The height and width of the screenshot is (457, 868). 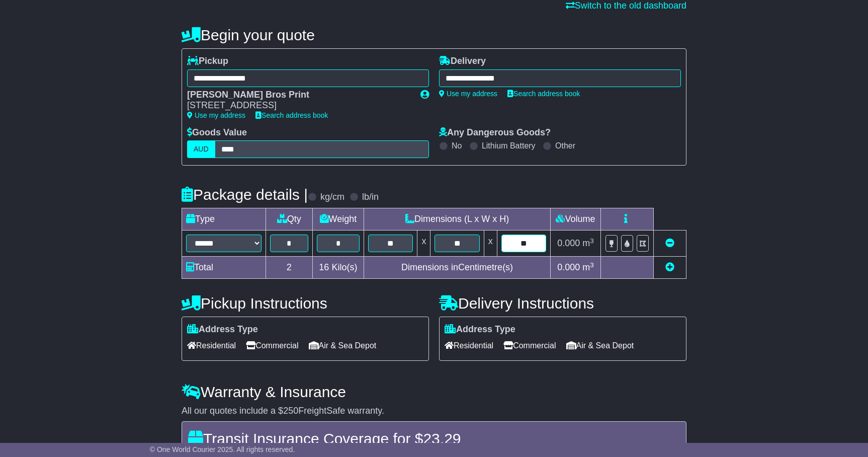 I want to click on label: Any Dangerous Goods?, so click(x=495, y=133).